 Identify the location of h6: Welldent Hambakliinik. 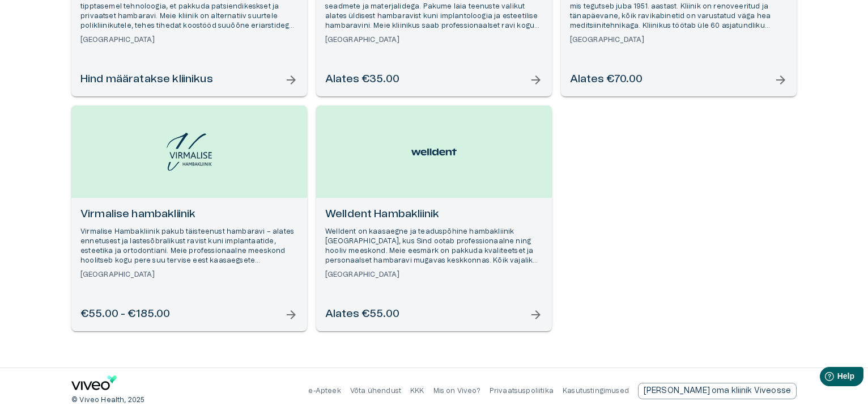
(434, 214).